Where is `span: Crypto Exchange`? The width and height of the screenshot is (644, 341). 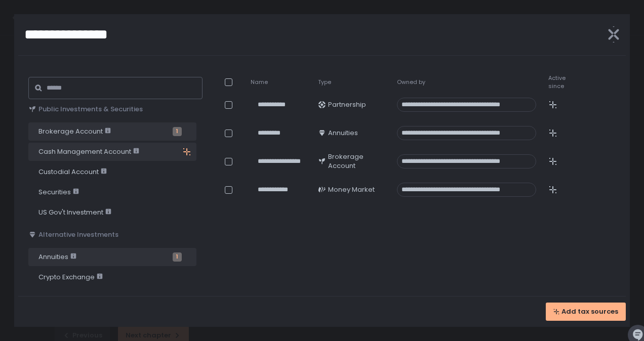
span: Crypto Exchange is located at coordinates (70, 277).